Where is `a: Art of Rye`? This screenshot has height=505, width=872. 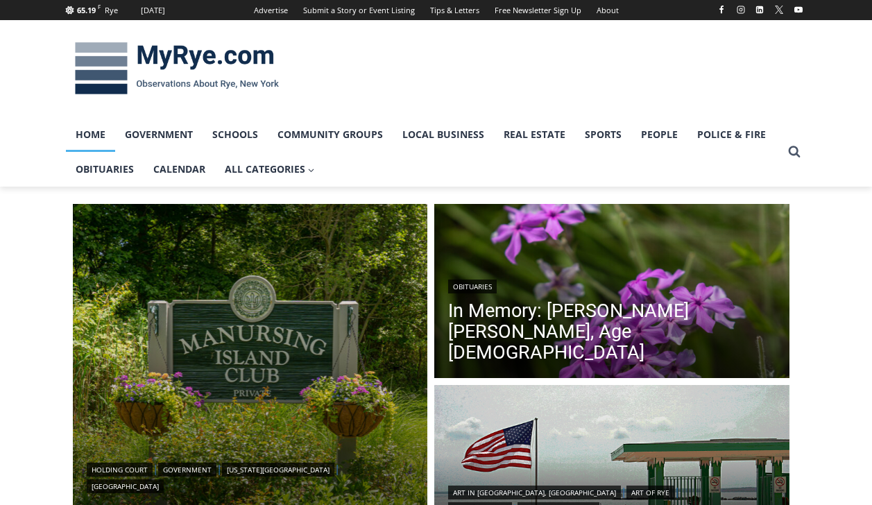
a: Art of Rye is located at coordinates (650, 493).